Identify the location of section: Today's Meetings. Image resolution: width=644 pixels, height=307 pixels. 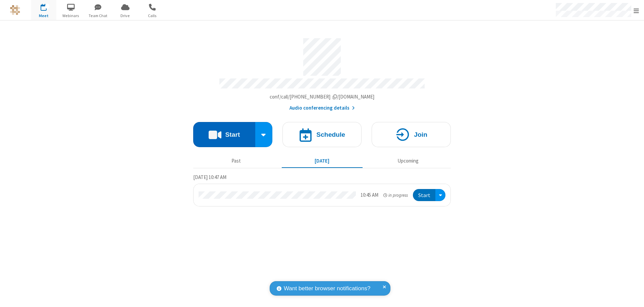
(322, 190).